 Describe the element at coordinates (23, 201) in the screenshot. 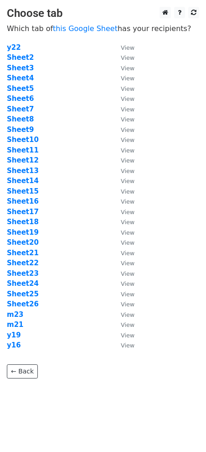

I see `strong: Sheet16` at that location.